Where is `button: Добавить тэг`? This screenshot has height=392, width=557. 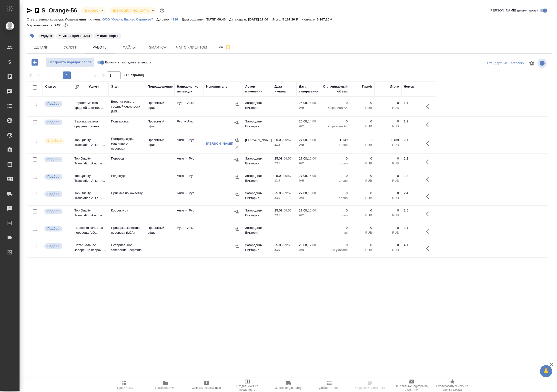
button: Добавить тэг is located at coordinates (32, 36).